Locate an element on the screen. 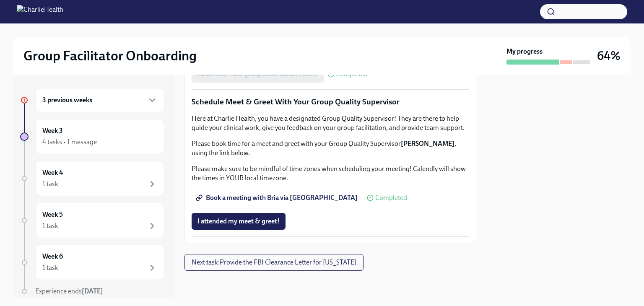 Image resolution: width=644 pixels, height=306 pixels. h6: 3 previous weeks is located at coordinates (67, 100).